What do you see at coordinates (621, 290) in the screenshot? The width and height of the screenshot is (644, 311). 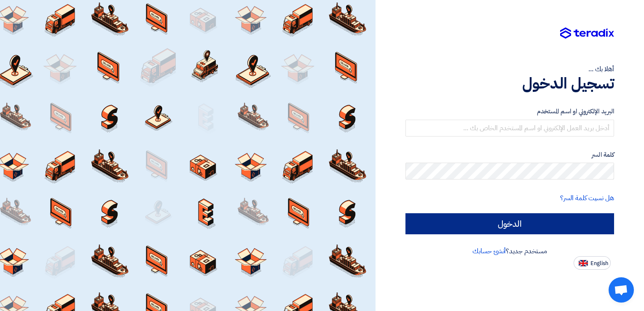 I see `div: Open chat` at bounding box center [621, 290].